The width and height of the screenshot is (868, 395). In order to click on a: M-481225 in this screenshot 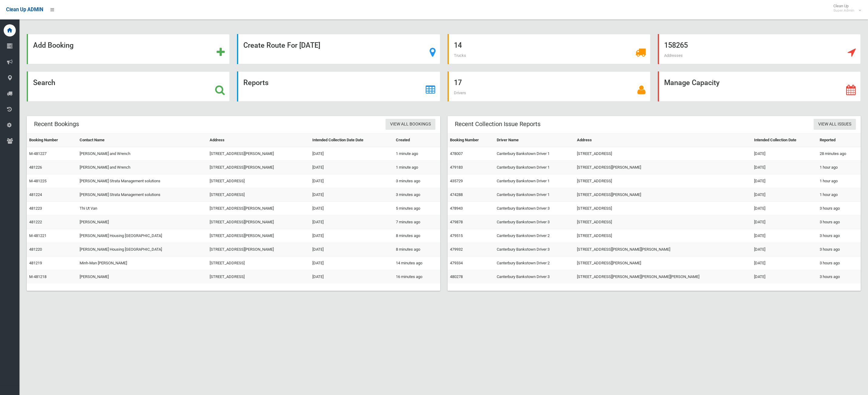, I will do `click(38, 181)`.